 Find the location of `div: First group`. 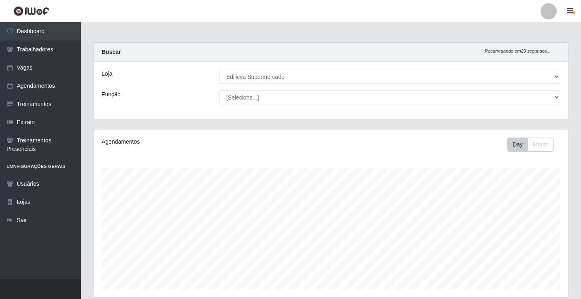

div: First group is located at coordinates (530, 144).